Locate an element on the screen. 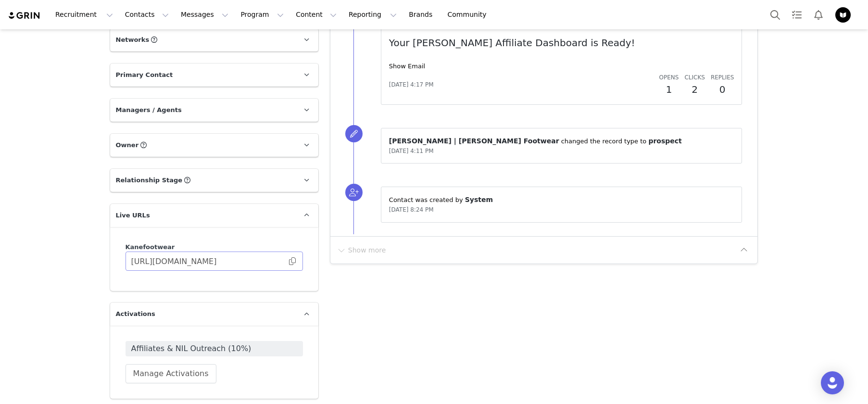 This screenshot has height=404, width=868. button: Manage Activations is located at coordinates (171, 374).